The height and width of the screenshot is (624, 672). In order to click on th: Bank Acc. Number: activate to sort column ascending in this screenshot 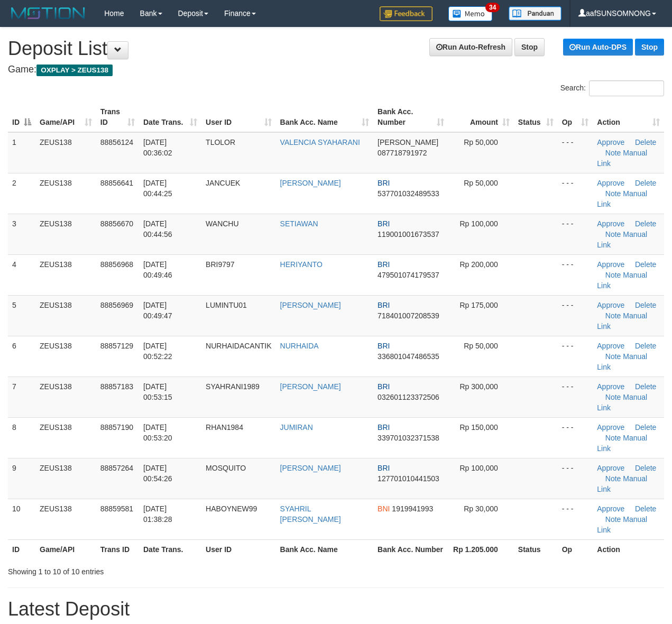, I will do `click(411, 117)`.